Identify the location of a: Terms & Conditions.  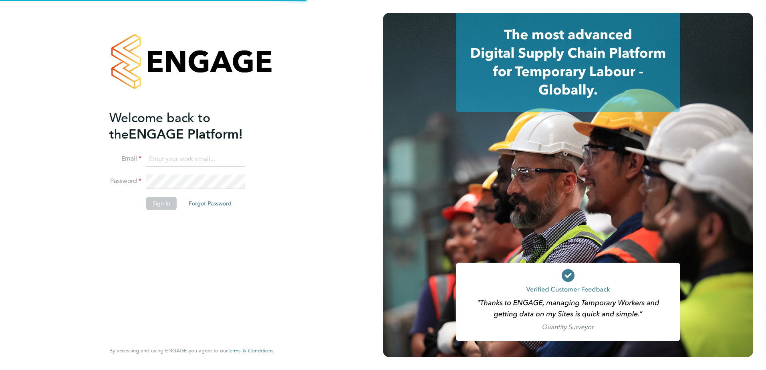
(251, 351).